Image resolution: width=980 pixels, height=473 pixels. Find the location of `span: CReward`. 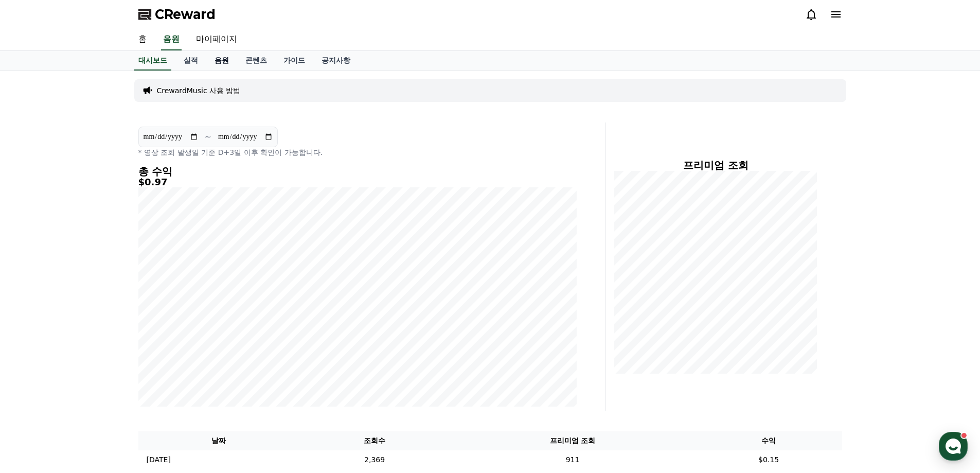

span: CReward is located at coordinates (185, 14).